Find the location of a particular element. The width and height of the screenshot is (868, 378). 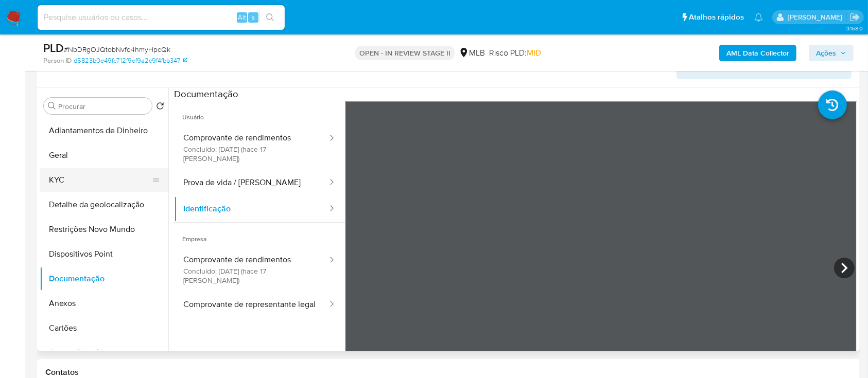

a: Sair is located at coordinates (855, 17).